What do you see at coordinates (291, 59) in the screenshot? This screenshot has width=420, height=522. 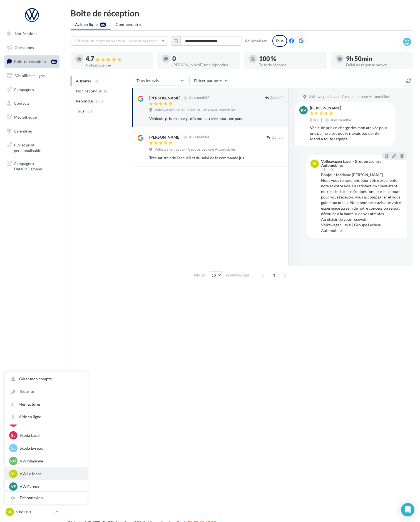 I see `div: 100 %` at bounding box center [291, 59].